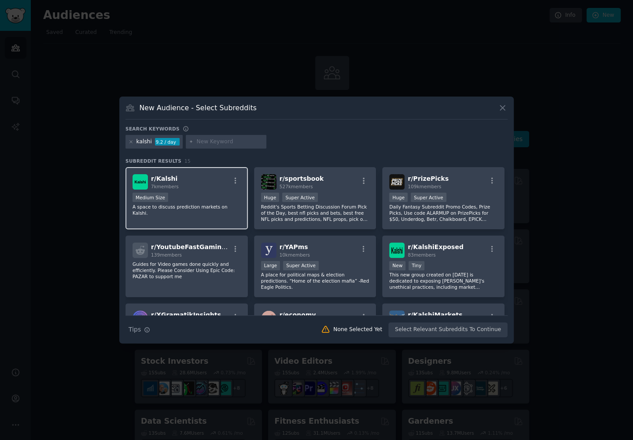 This screenshot has height=440, width=633. I want to click on span: r/ YoutubeFastGamingTips, so click(196, 247).